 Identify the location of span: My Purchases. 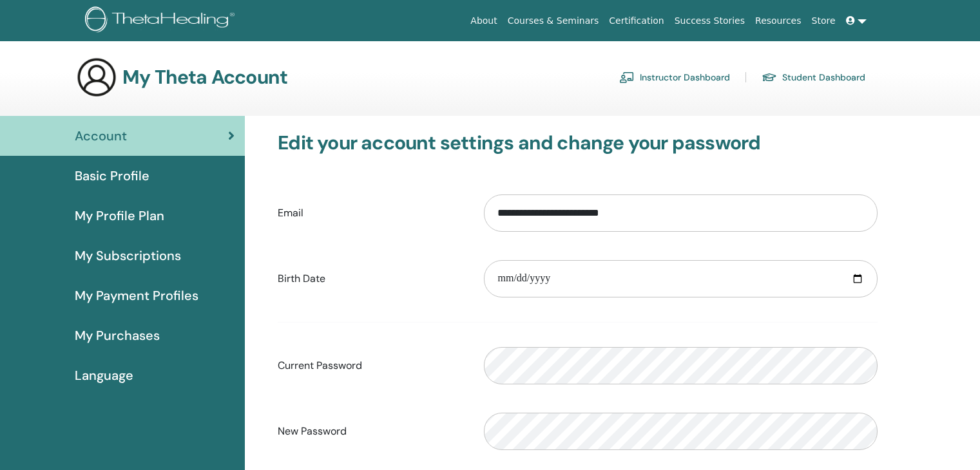
(117, 335).